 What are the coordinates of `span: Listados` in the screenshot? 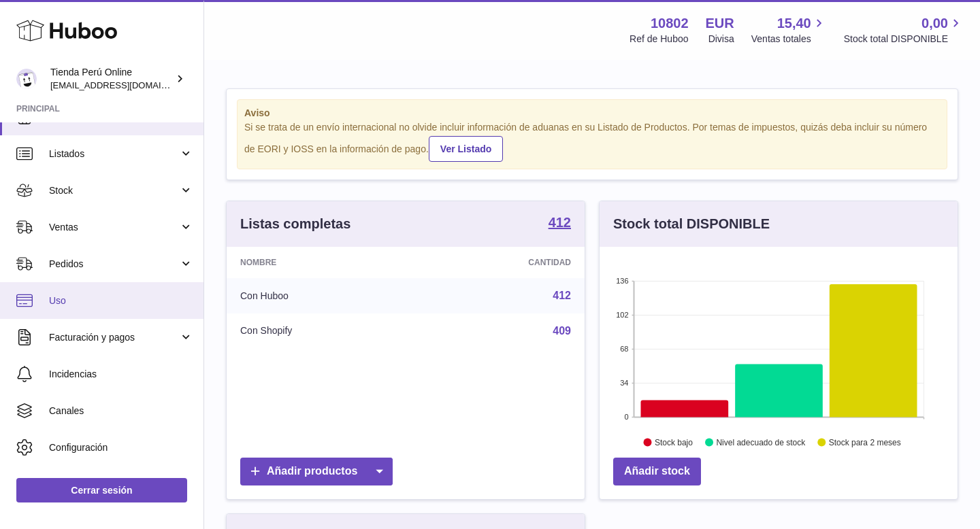 It's located at (114, 153).